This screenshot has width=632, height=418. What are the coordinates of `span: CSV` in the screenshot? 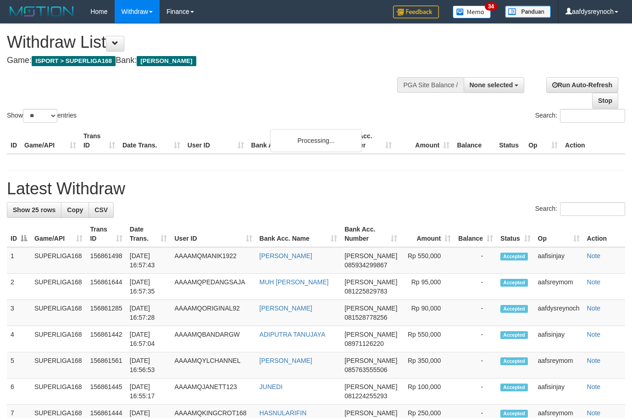 It's located at (101, 210).